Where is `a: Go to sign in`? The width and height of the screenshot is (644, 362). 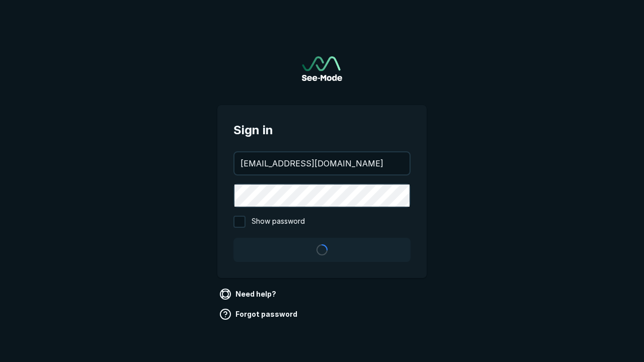
a: Go to sign in is located at coordinates (322, 69).